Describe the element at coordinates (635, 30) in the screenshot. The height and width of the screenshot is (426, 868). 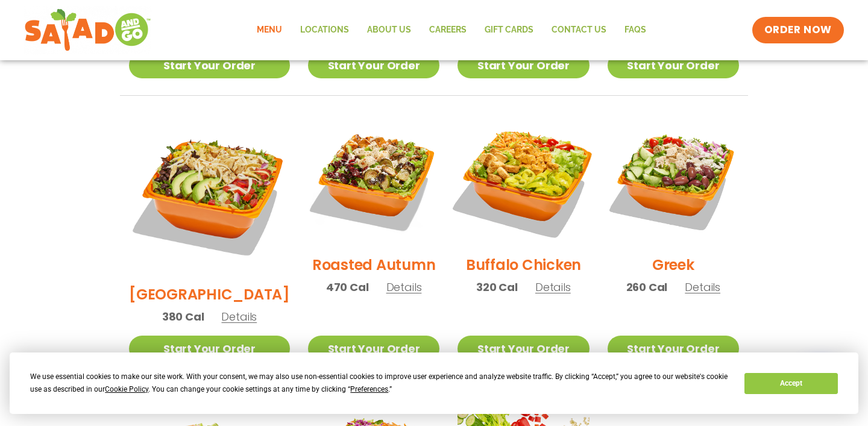
I see `a: FAQs` at that location.